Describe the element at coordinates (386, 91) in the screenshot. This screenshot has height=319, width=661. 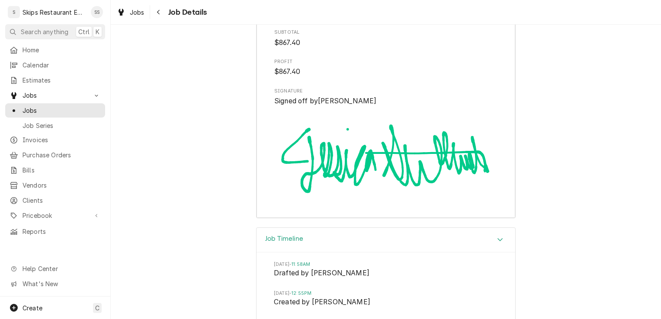
I see `span: Signature` at that location.